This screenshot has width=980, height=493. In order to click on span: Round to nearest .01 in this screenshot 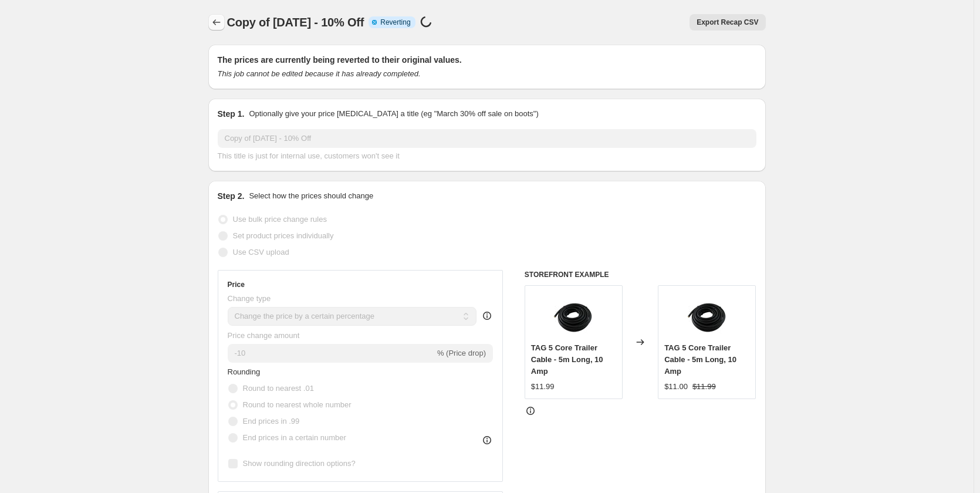, I will do `click(278, 388)`.